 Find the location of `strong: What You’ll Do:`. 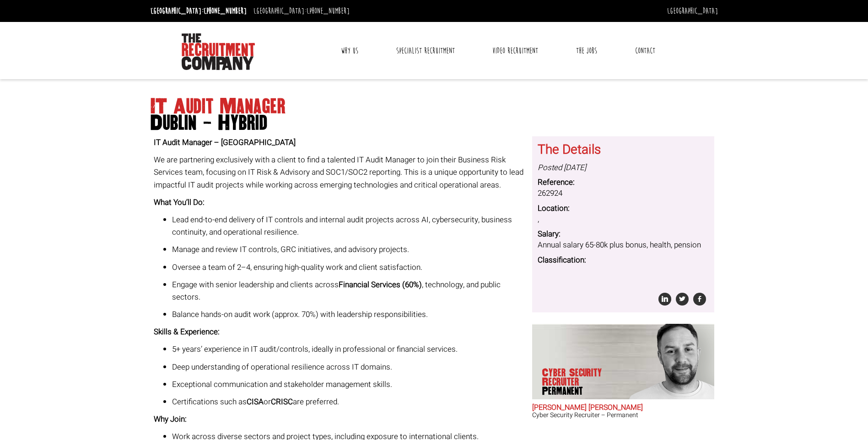

strong: What You’ll Do: is located at coordinates (179, 202).